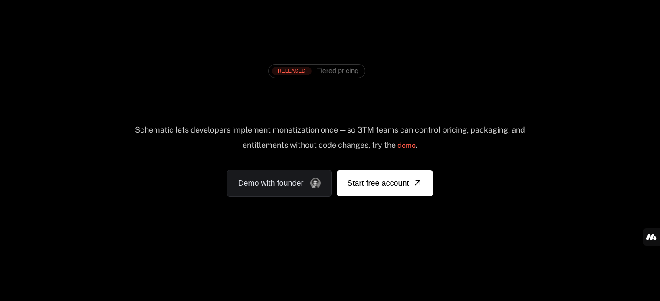 This screenshot has width=660, height=301. I want to click on a: [object Object], so click(384, 183).